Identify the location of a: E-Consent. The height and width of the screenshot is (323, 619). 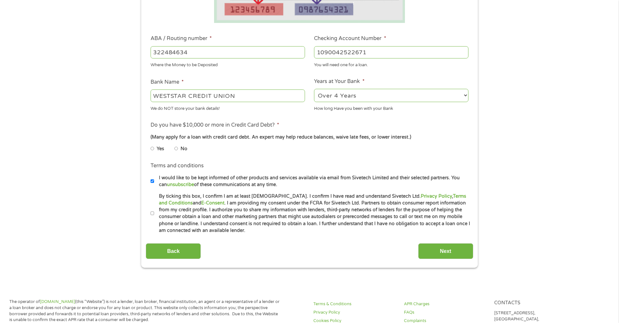
(213, 203).